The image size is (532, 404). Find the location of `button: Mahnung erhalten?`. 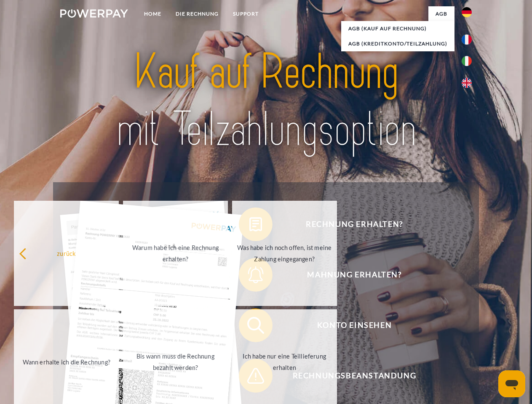

button: Mahnung erhalten? is located at coordinates (348, 275).